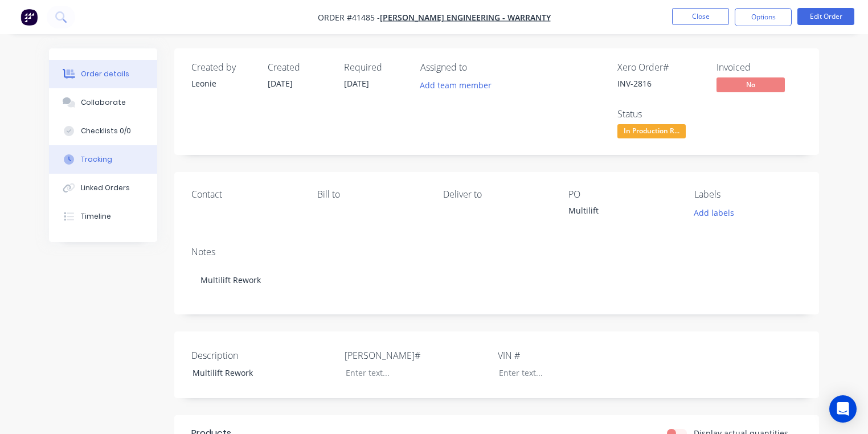 The image size is (868, 434). What do you see at coordinates (660, 84) in the screenshot?
I see `div: INV-2816` at bounding box center [660, 84].